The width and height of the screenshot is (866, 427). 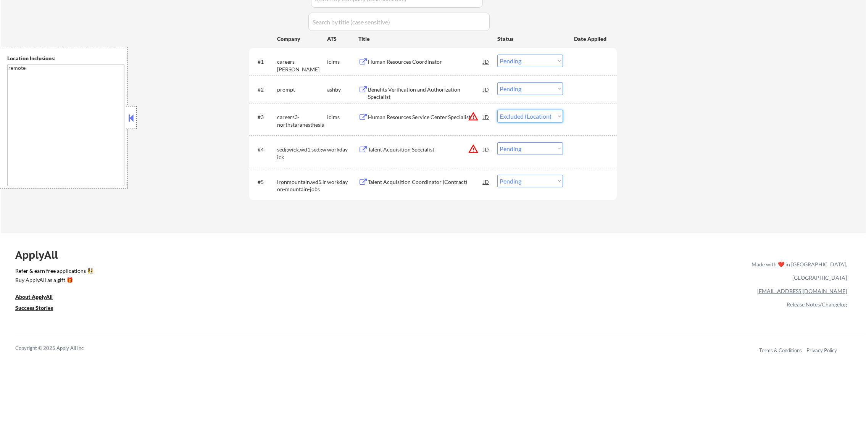 I want to click on u: Success Stories, so click(x=34, y=308).